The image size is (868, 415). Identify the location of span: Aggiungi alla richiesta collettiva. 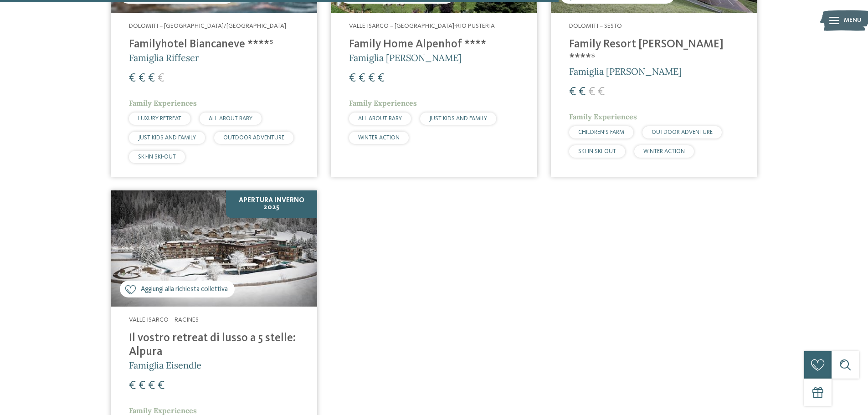
(184, 289).